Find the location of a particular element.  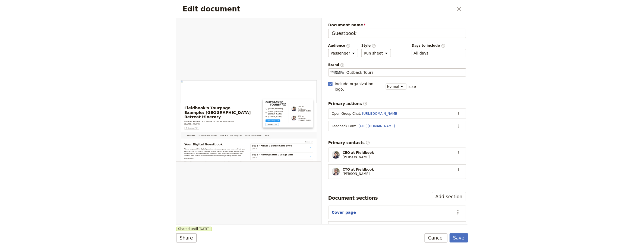

select: size is located at coordinates (396, 87).